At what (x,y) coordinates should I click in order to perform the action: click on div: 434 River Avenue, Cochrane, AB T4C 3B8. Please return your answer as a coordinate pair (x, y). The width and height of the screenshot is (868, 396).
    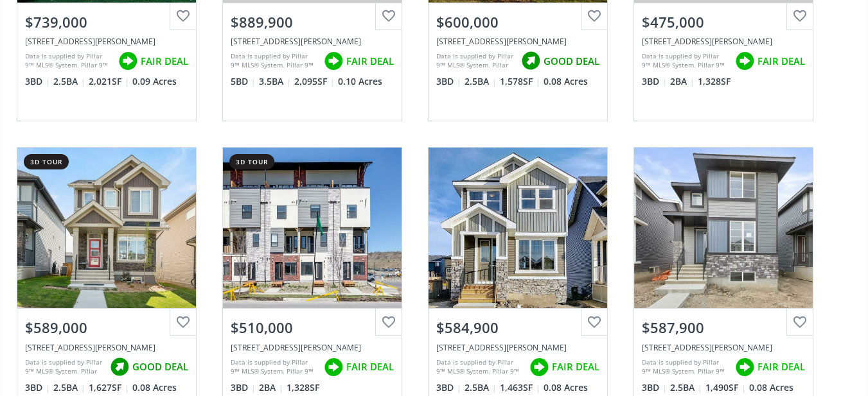
    Looking at the image, I should click on (518, 348).